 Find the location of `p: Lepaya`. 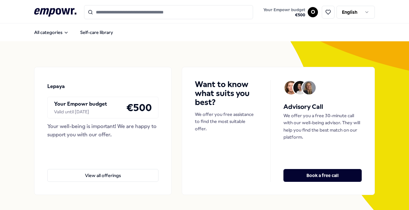

p: Lepaya is located at coordinates (56, 86).